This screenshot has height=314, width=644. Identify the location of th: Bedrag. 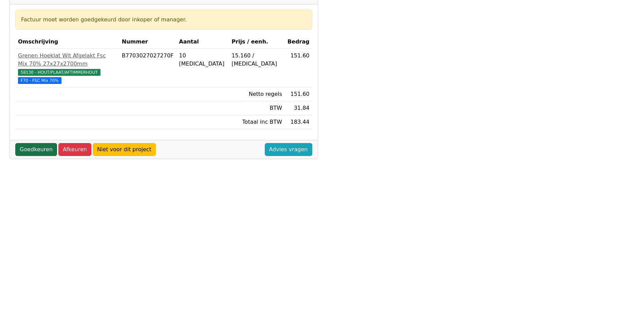
(298, 42).